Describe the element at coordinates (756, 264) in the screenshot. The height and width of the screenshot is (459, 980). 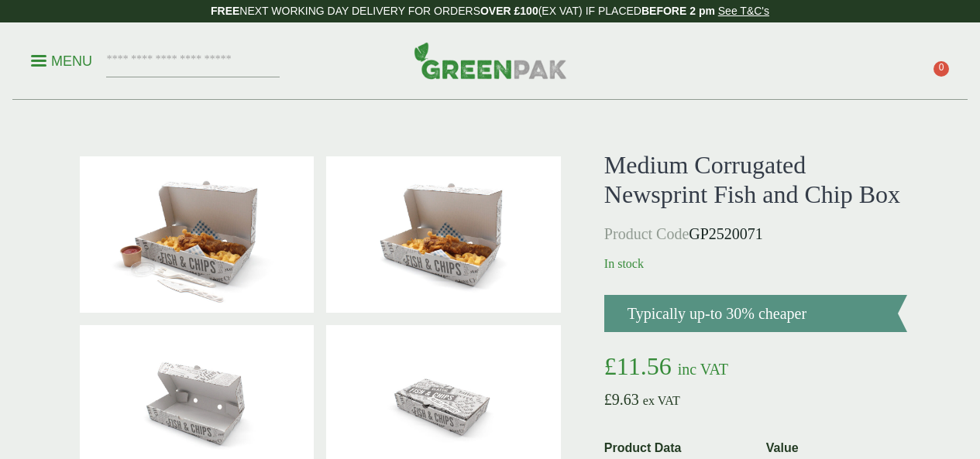
I see `p: In stock` at that location.